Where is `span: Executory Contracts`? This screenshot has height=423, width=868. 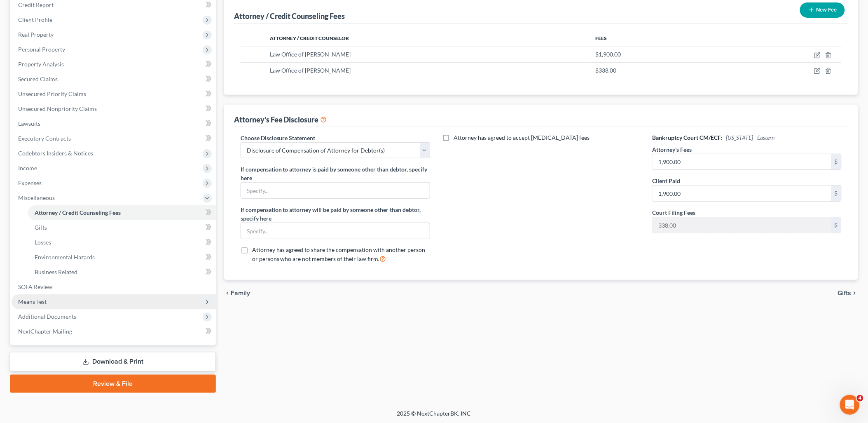 span: Executory Contracts is located at coordinates (45, 138).